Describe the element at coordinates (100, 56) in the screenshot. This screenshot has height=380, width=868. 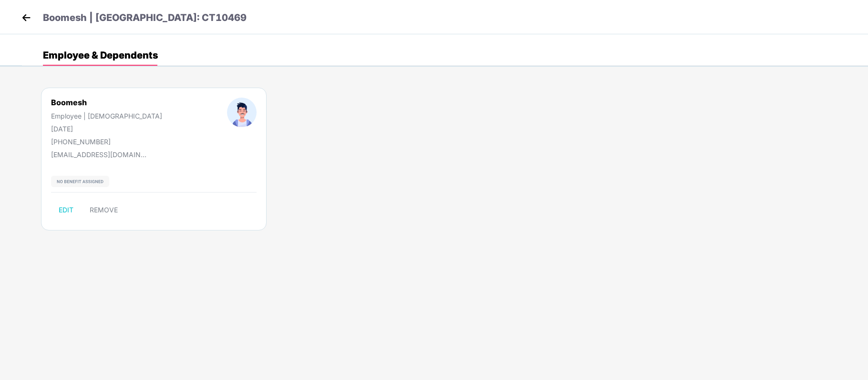
I see `div: Employee & Dependents` at that location.